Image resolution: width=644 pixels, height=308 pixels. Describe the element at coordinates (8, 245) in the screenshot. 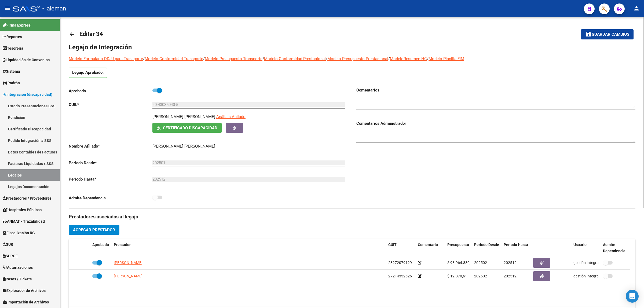

I see `span: SUR` at that location.